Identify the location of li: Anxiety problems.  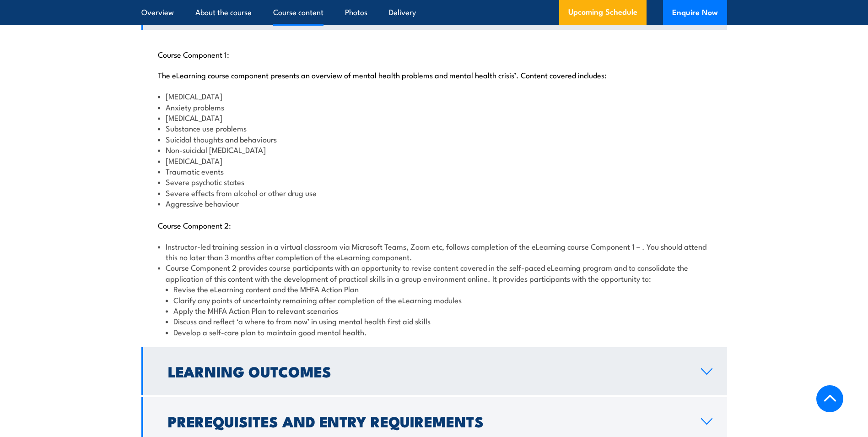
(434, 106).